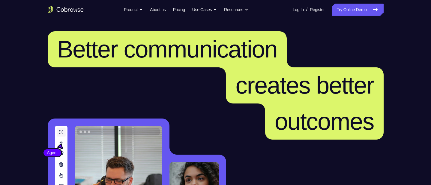  Describe the element at coordinates (52, 152) in the screenshot. I see `span: Agent` at that location.